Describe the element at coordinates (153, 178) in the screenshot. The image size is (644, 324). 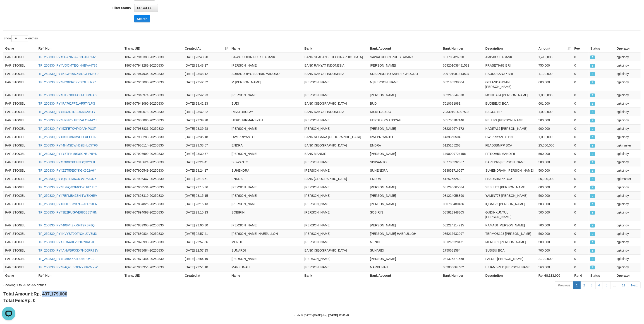
I see `td: 1867-707907447-20250830` at that location.